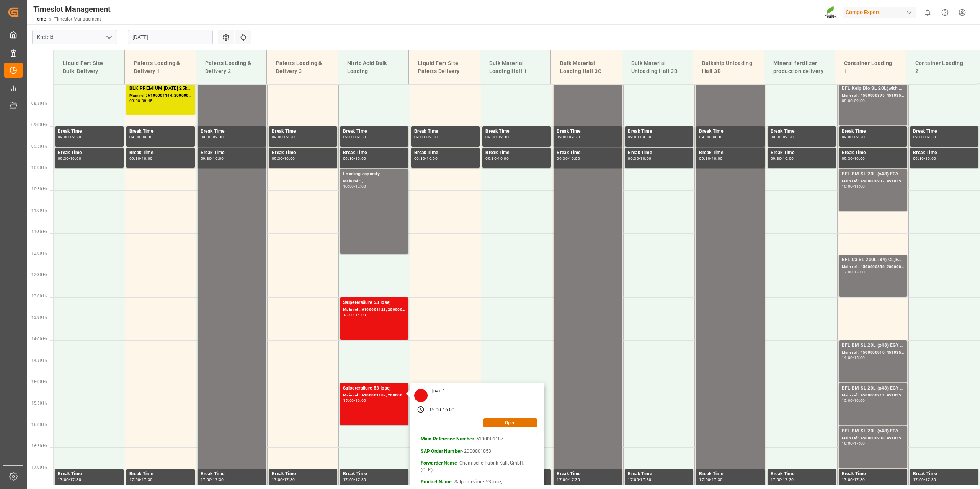 Image resolution: width=980 pixels, height=489 pixels. What do you see at coordinates (39, 125) in the screenshot?
I see `span: 09:00 Hr` at bounding box center [39, 125].